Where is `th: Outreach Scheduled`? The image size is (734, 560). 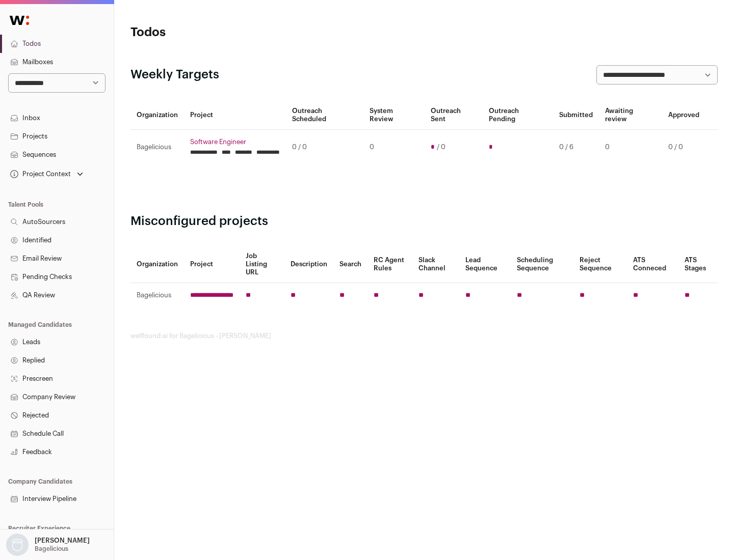 th: Outreach Scheduled is located at coordinates (324, 115).